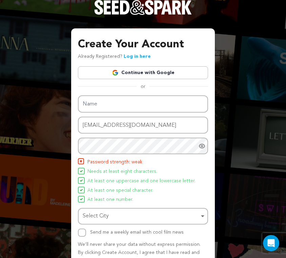  What do you see at coordinates (141, 181) in the screenshot?
I see `span: At least one uppercase and one lowercase letter.` at bounding box center [141, 181].